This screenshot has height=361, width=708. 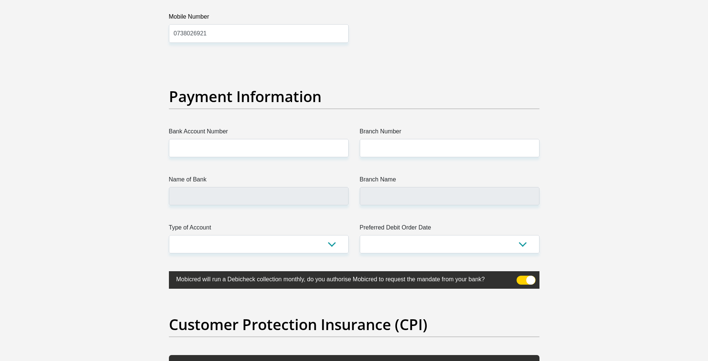 What do you see at coordinates (259, 33) in the screenshot?
I see `input: Mobile Number` at bounding box center [259, 33].